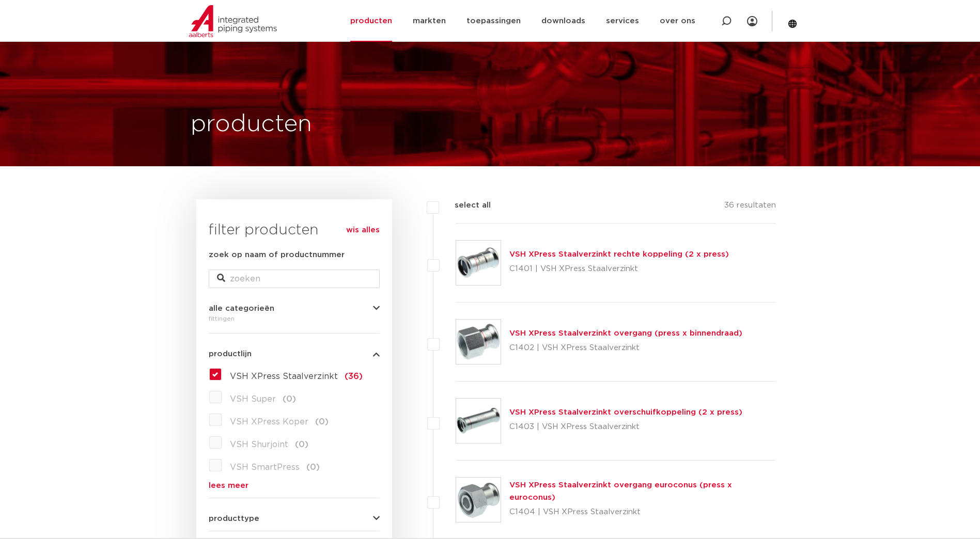 Image resolution: width=980 pixels, height=539 pixels. Describe the element at coordinates (353, 376) in the screenshot. I see `span: (36)` at that location.